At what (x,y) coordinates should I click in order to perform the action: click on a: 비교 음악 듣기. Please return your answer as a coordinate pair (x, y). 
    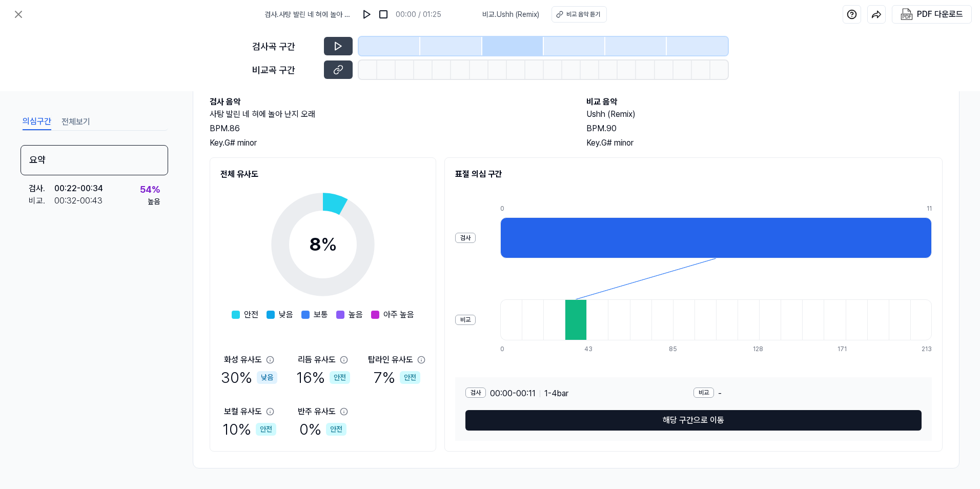
    Looking at the image, I should click on (579, 15).